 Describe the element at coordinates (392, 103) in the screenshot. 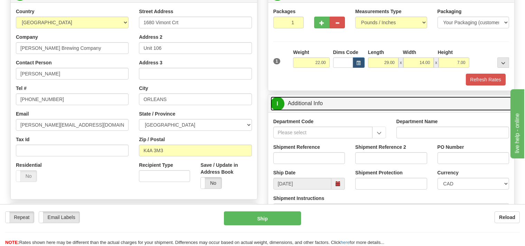

I see `a: IAdditional Info` at that location.